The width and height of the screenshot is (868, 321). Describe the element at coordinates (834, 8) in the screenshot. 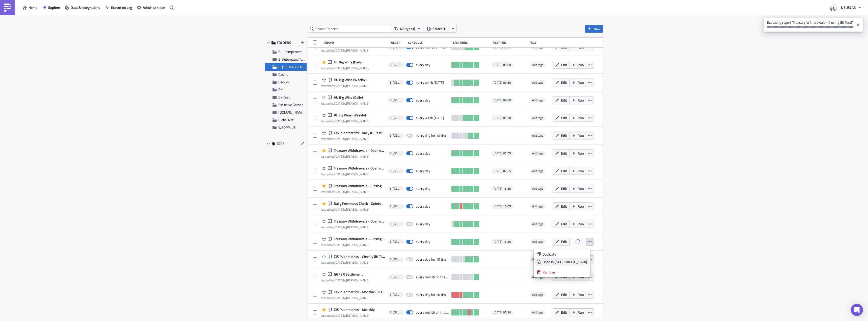

I see `img: Avatar` at that location.